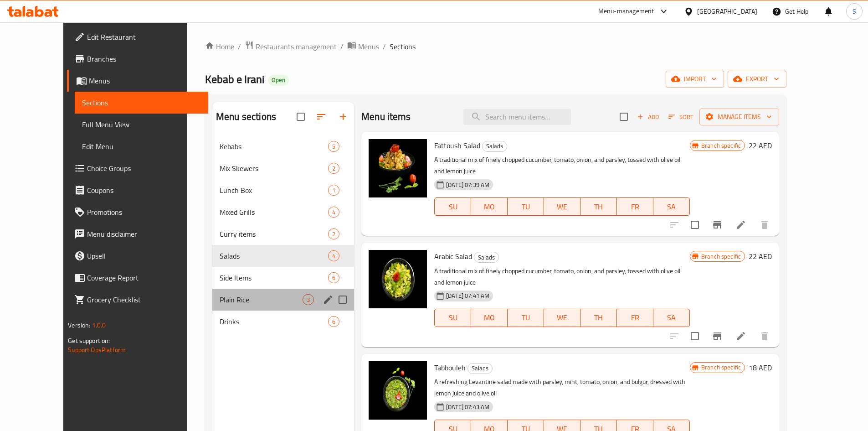  What do you see at coordinates (144, 37) in the screenshot?
I see `span: Edit Restaurant` at bounding box center [144, 37].